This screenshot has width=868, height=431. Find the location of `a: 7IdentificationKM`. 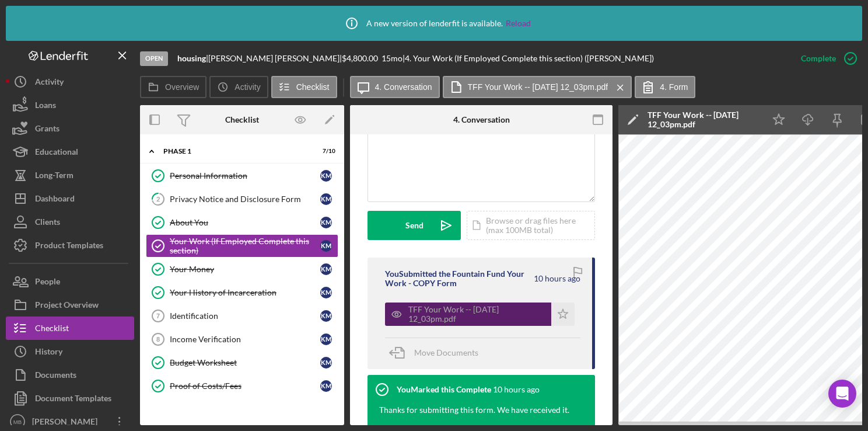

a: 7IdentificationKM is located at coordinates (242, 316).